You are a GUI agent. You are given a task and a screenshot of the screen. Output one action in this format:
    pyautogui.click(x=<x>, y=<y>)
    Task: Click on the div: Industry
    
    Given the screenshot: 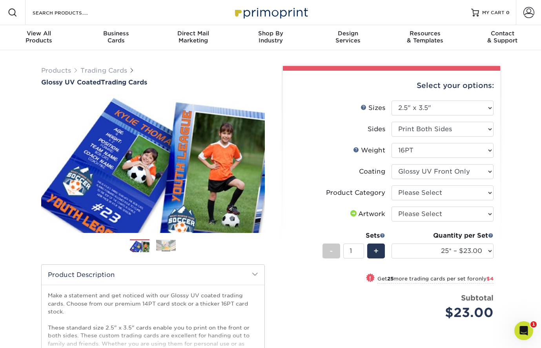 What is the action you would take?
    pyautogui.click(x=270, y=37)
    